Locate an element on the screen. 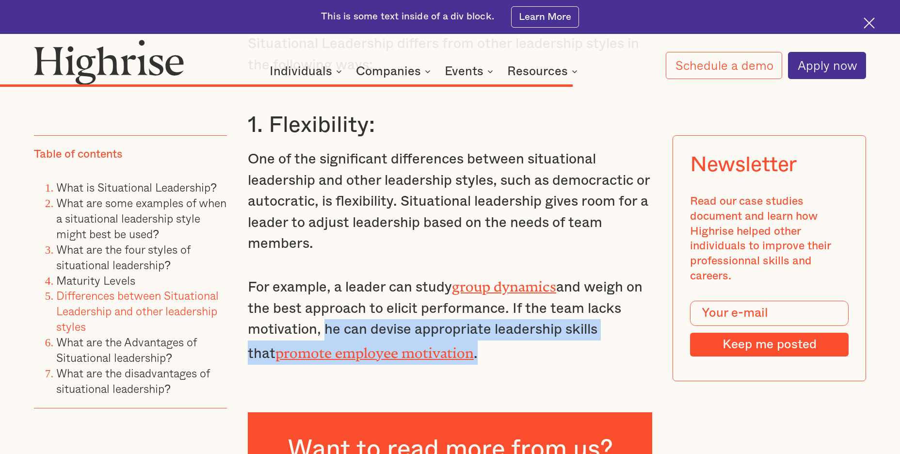 The height and width of the screenshot is (454, 900). a: Maturity Levels is located at coordinates (95, 280).